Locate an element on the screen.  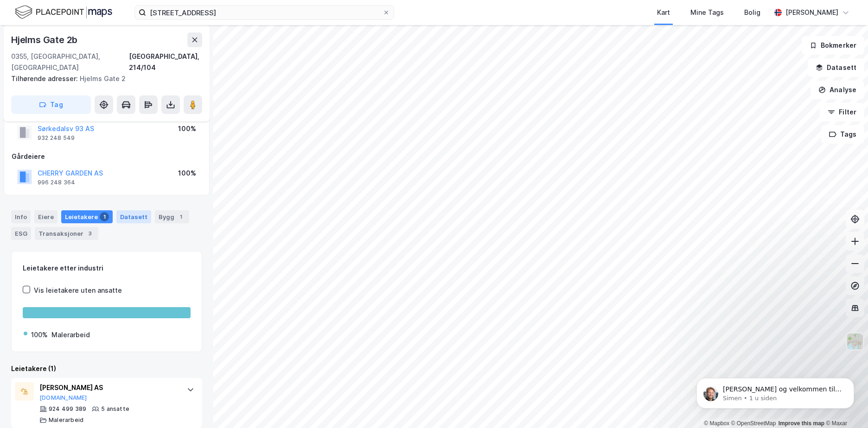
div: Vis leietakere uten ansatte is located at coordinates (78, 290).